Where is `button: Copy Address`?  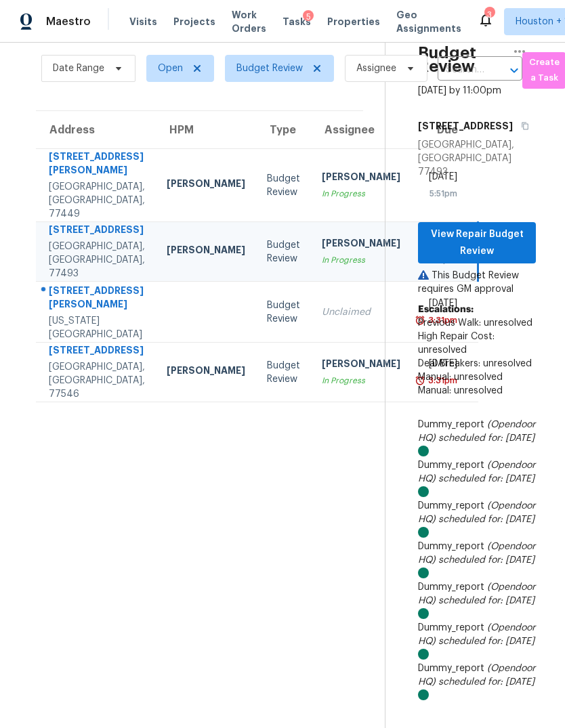 button: Copy Address is located at coordinates (522, 126).